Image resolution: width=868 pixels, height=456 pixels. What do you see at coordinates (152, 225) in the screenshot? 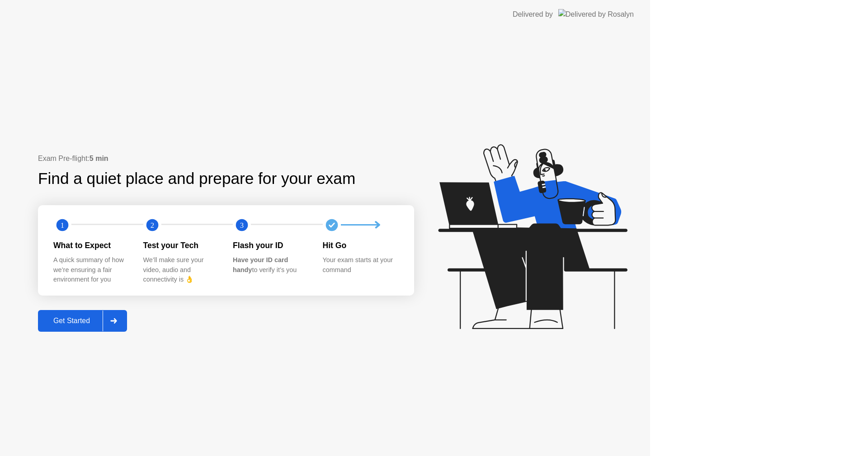
I see `text: 2` at bounding box center [152, 225].